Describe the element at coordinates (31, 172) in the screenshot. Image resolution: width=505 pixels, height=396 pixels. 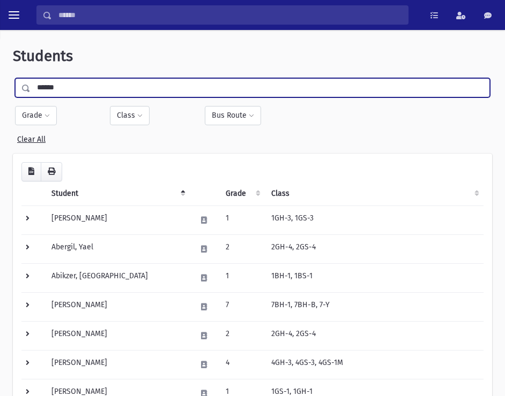
I see `button: CSV` at that location.